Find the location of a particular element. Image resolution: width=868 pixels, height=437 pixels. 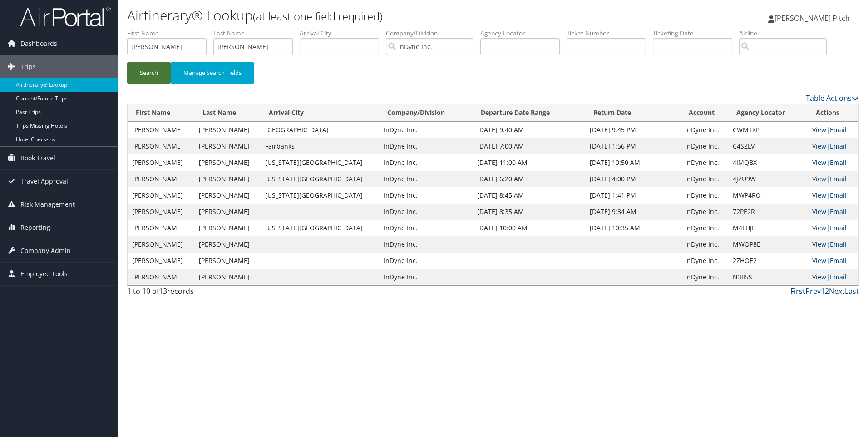

label: Arrival City is located at coordinates (343, 33).